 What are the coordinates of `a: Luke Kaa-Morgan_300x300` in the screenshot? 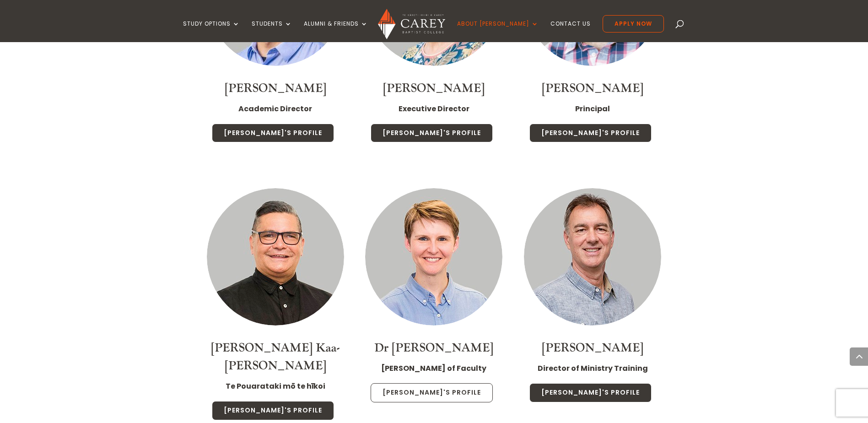 It's located at (275, 257).